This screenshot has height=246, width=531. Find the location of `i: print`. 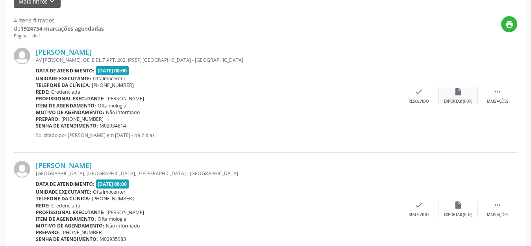

i: print is located at coordinates (509, 24).